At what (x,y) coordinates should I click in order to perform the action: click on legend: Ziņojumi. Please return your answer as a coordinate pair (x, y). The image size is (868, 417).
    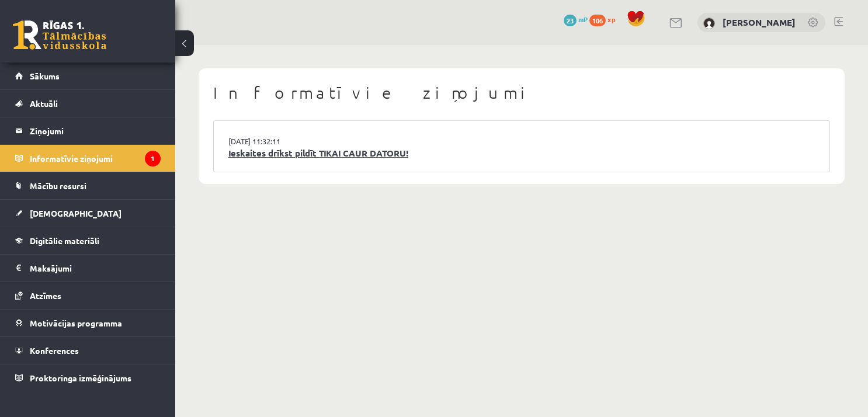
    Looking at the image, I should click on (95, 131).